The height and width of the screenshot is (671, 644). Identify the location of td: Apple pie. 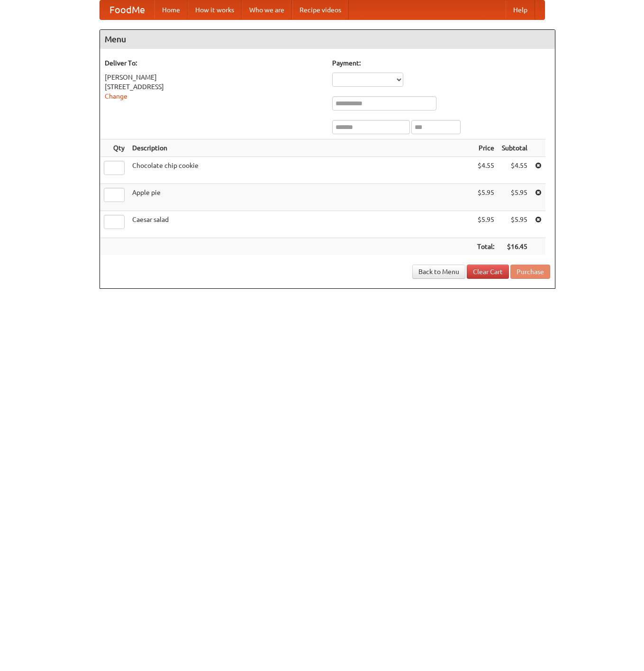
(301, 197).